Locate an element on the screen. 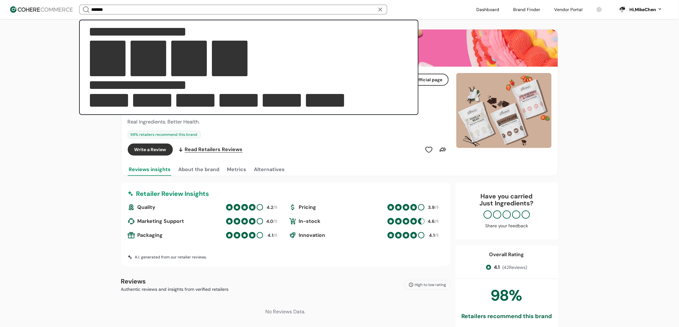  div: Marketing Support is located at coordinates (175, 222).